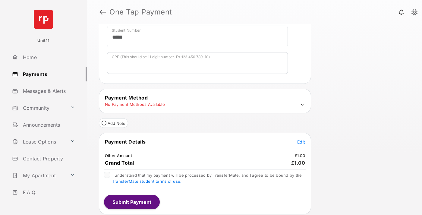 This screenshot has width=422, height=215. What do you see at coordinates (300, 155) in the screenshot?
I see `td: £1.00` at bounding box center [300, 155].